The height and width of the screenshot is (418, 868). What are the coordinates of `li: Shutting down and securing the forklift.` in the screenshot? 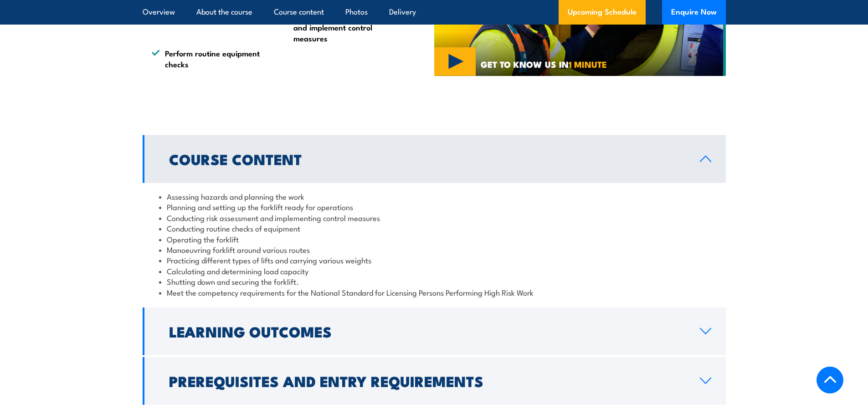 It's located at (434, 281).